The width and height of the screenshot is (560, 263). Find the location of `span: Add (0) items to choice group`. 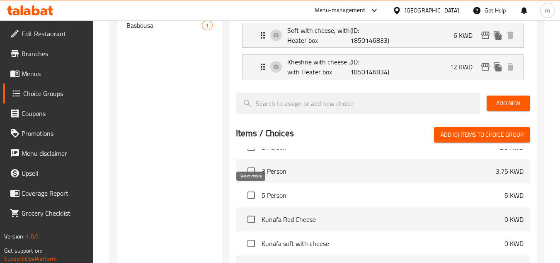

span: Add (0) items to choice group is located at coordinates (482, 134).